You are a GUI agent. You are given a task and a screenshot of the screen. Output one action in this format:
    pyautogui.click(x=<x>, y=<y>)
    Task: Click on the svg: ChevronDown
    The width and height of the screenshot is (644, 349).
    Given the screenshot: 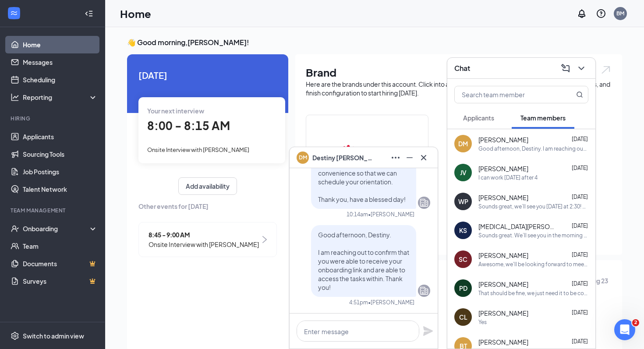 What is the action you would take?
    pyautogui.click(x=582, y=69)
    